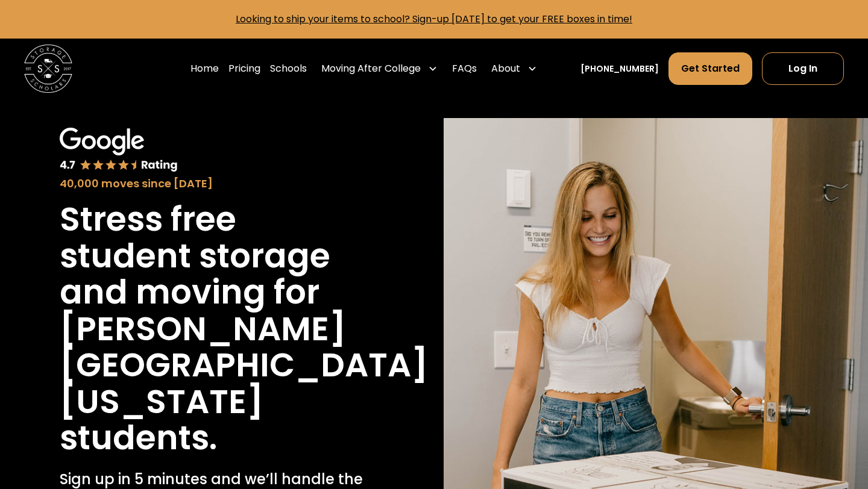 Image resolution: width=868 pixels, height=489 pixels. I want to click on h1: students., so click(138, 438).